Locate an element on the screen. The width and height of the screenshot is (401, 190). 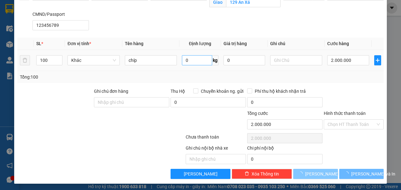
input: Nhập ghi chú is located at coordinates (216, 159).